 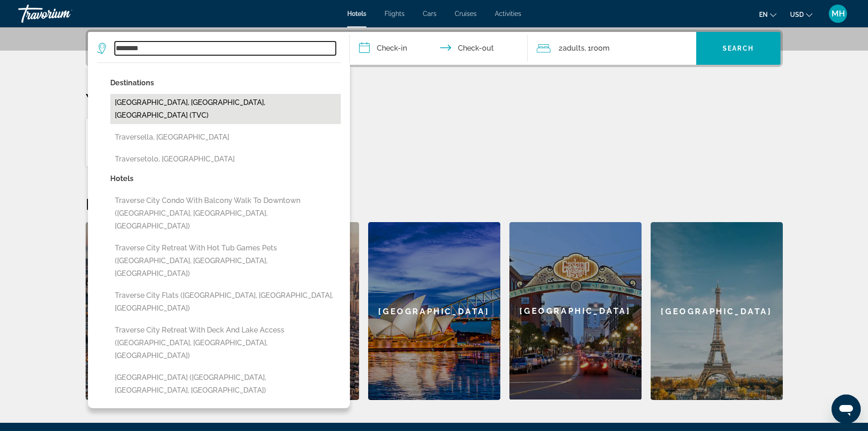 What do you see at coordinates (763, 14) in the screenshot?
I see `span: en` at bounding box center [763, 14].